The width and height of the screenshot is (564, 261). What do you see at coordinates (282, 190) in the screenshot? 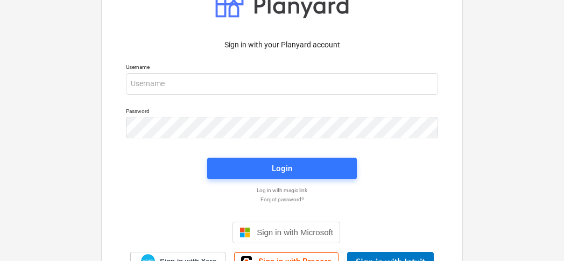
I see `a: Log in with magic link` at bounding box center [282, 190].